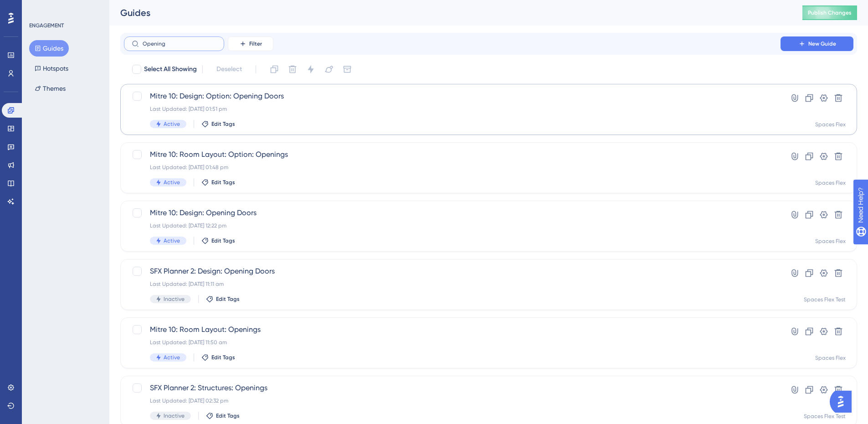 The width and height of the screenshot is (868, 424). Describe the element at coordinates (817, 44) in the screenshot. I see `button: New Guide` at that location.